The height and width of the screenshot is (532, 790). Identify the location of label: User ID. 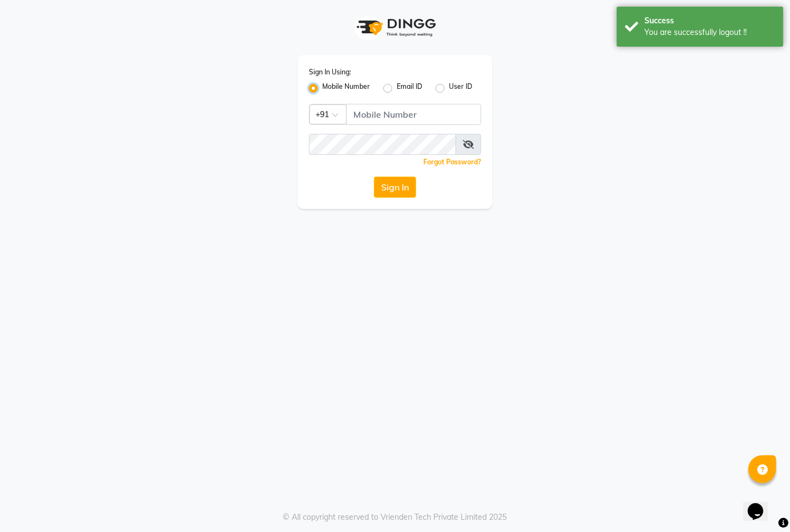
(461, 88).